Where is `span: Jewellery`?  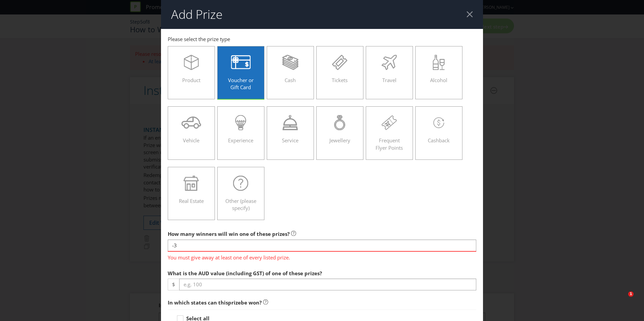
span: Jewellery is located at coordinates (340, 140).